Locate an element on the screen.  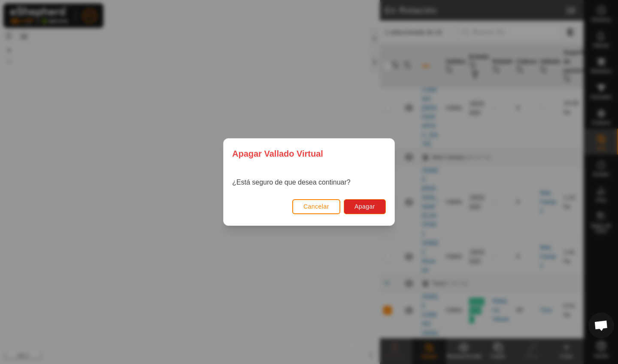
span: Apagar Vallado Virtual is located at coordinates (278, 154).